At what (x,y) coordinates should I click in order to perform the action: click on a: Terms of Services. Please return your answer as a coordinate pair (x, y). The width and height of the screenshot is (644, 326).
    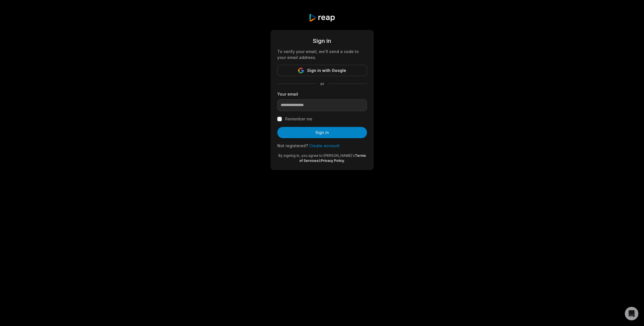
    Looking at the image, I should click on (332, 158).